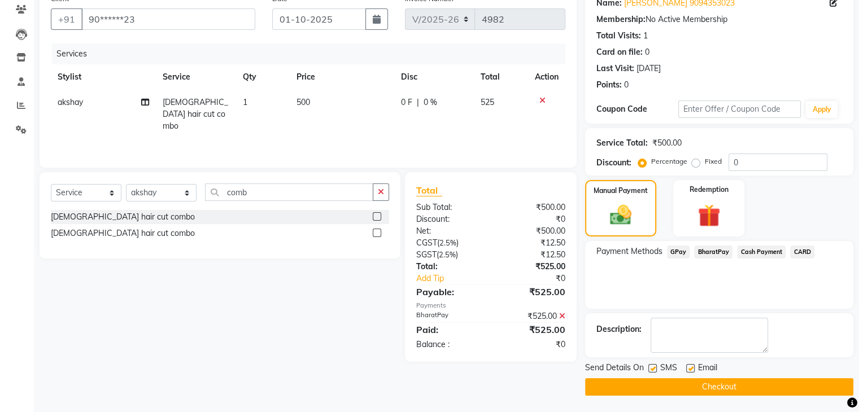 The height and width of the screenshot is (412, 859). I want to click on span: Send Details On, so click(614, 369).